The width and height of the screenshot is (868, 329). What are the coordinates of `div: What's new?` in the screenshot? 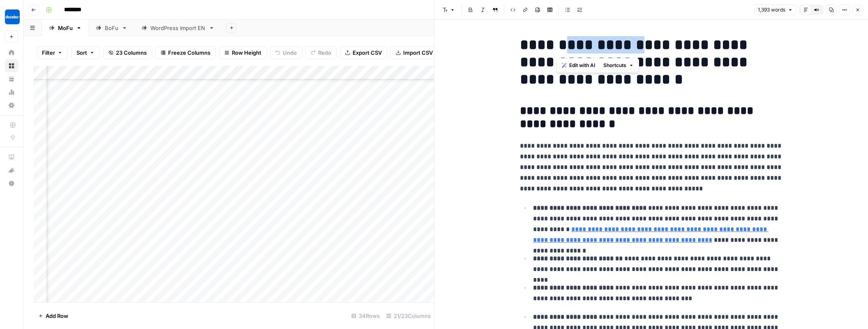 It's located at (12, 170).